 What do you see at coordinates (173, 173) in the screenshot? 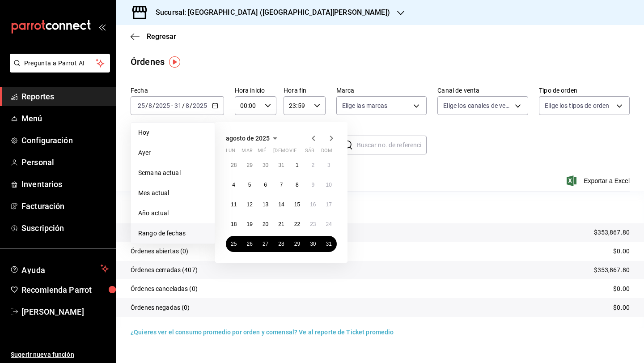
I see `span: Semana actual` at bounding box center [173, 173].